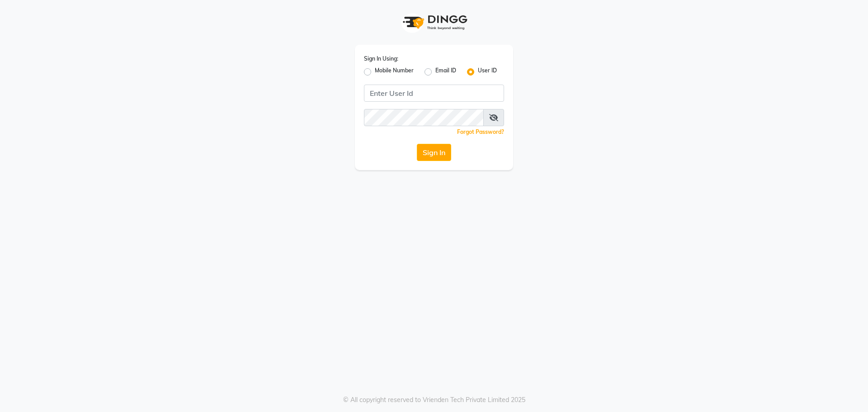 This screenshot has height=412, width=868. What do you see at coordinates (487, 72) in the screenshot?
I see `label: User ID` at bounding box center [487, 72].